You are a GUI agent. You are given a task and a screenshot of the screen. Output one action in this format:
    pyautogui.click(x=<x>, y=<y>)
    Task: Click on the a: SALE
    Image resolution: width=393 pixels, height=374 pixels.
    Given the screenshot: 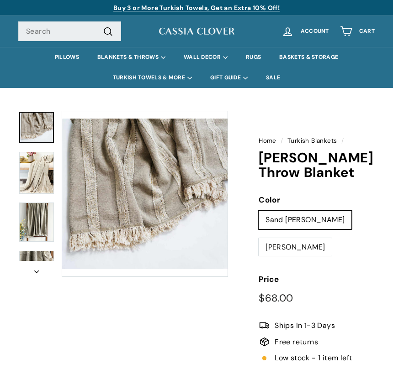 What is the action you would take?
    pyautogui.click(x=273, y=78)
    